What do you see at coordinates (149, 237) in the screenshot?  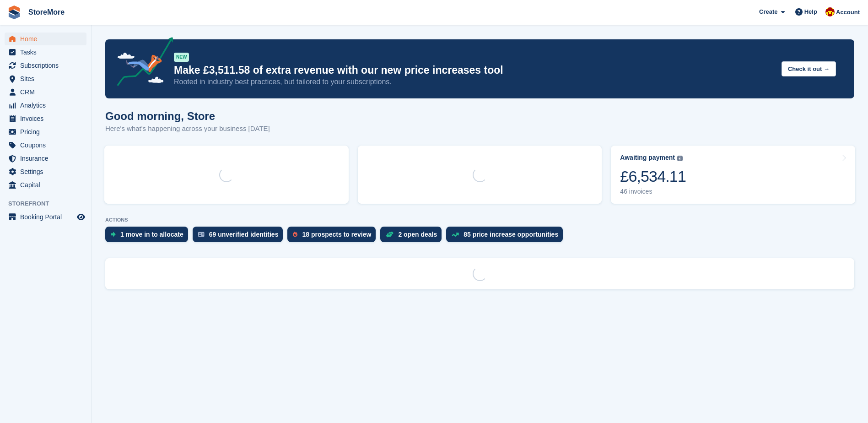 I see `a: 1 move in to allocate` at bounding box center [149, 237].